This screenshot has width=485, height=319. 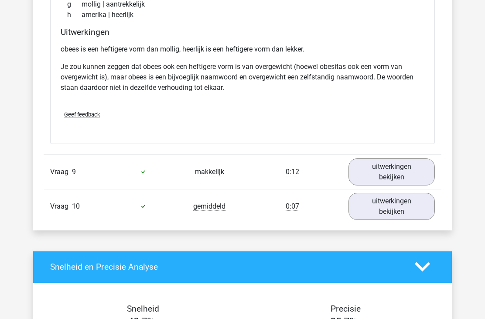 What do you see at coordinates (226, 267) in the screenshot?
I see `h4: Snelheid en Precisie Analyse` at bounding box center [226, 267].